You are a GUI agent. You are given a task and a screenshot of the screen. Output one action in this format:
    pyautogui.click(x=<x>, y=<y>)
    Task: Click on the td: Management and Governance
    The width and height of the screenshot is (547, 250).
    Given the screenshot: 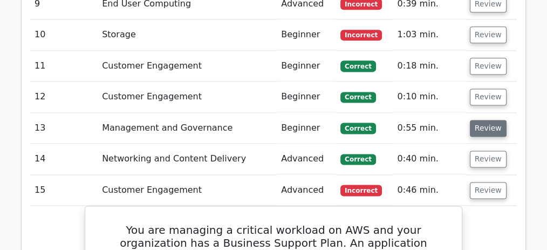 What is the action you would take?
    pyautogui.click(x=187, y=128)
    